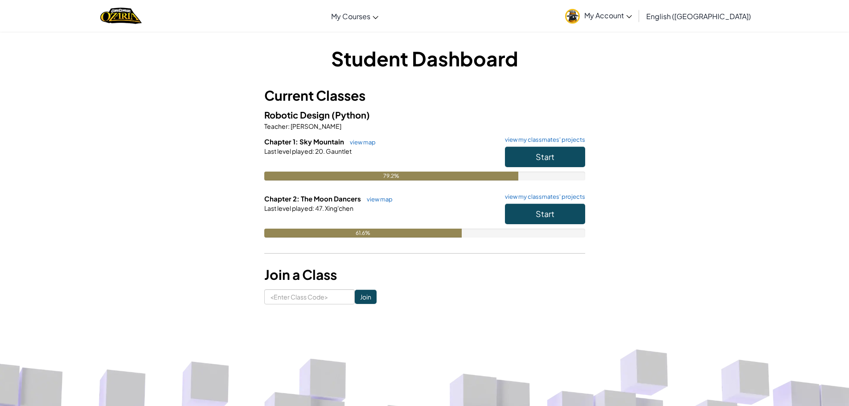 The image size is (849, 406). What do you see at coordinates (338, 151) in the screenshot?
I see `span: Gauntlet` at bounding box center [338, 151].